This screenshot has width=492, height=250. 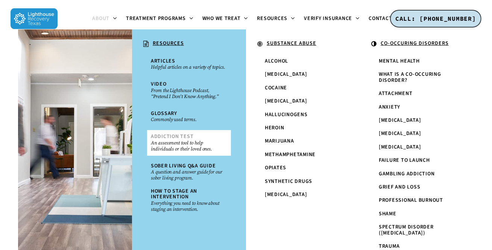 What do you see at coordinates (276, 19) in the screenshot?
I see `a: Resources` at bounding box center [276, 19].